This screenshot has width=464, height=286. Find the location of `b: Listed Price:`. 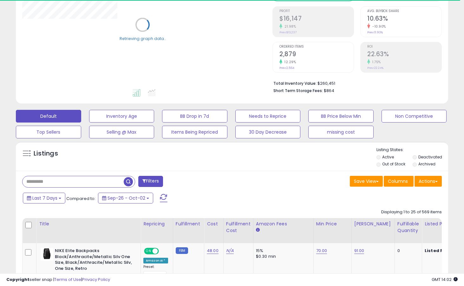

b: Listed Price: is located at coordinates (439, 250).